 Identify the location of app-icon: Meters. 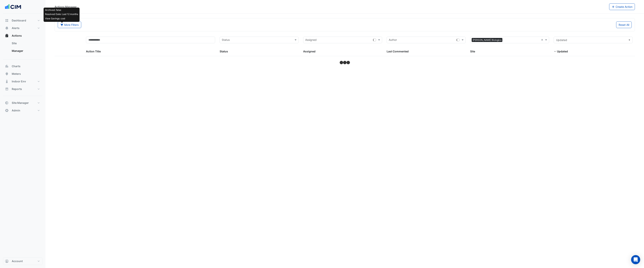
(7, 74).